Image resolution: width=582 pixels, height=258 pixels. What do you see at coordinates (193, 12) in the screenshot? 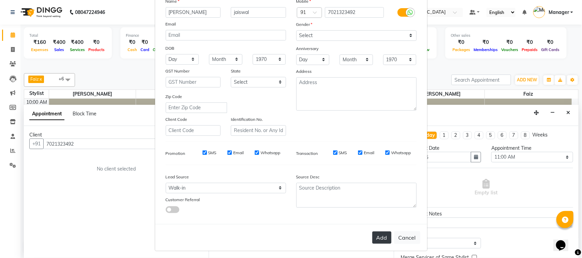
I see `input: First Name` at bounding box center [193, 12].